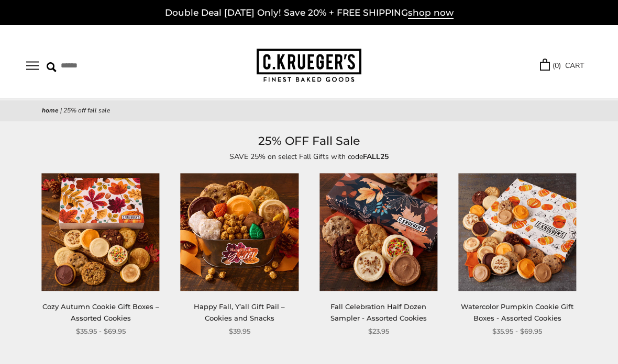 The width and height of the screenshot is (618, 364). I want to click on span: 25% OFF Fall Sale, so click(87, 110).